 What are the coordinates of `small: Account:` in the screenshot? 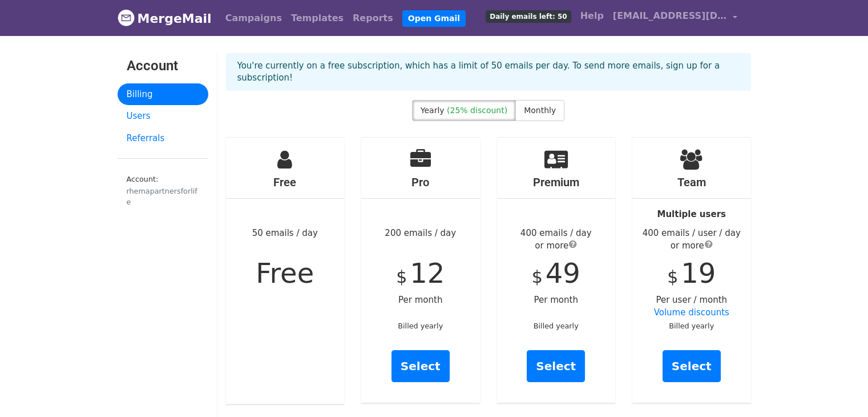 It's located at (163, 191).